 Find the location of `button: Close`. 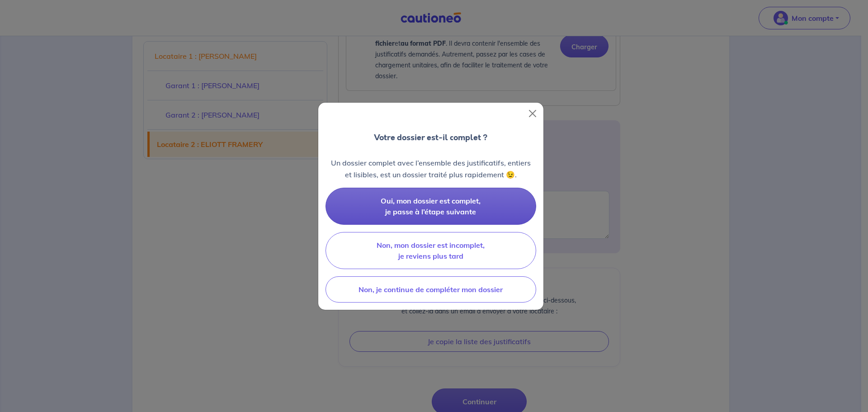

button: Close is located at coordinates (532, 114).